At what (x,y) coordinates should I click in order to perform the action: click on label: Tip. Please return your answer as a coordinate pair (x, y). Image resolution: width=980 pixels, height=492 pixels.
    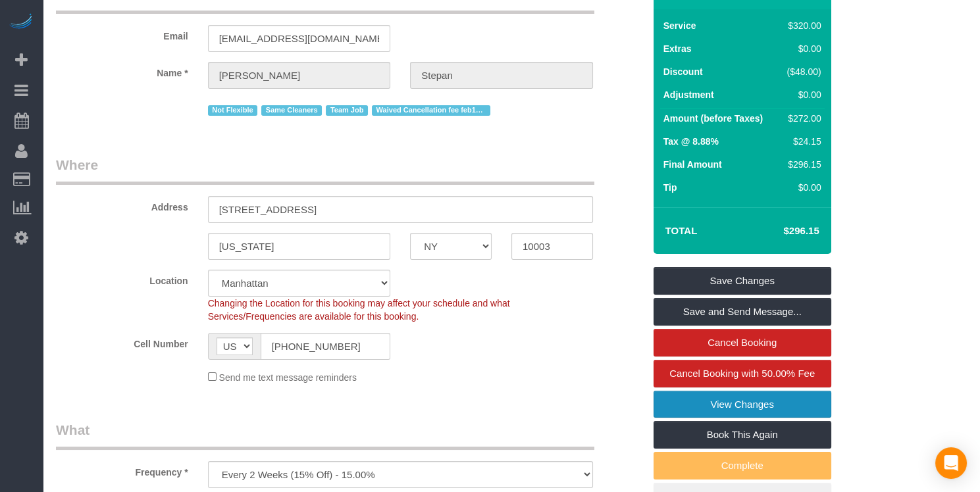
    Looking at the image, I should click on (670, 187).